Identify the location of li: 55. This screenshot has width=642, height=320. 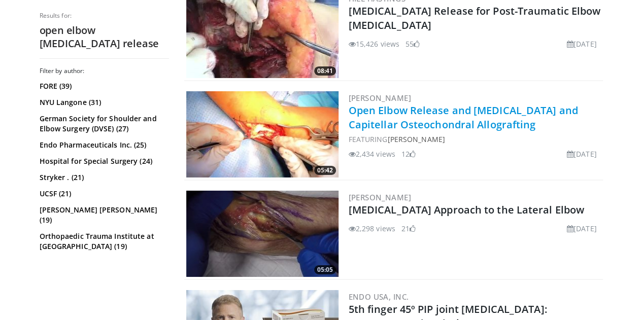
(413, 44).